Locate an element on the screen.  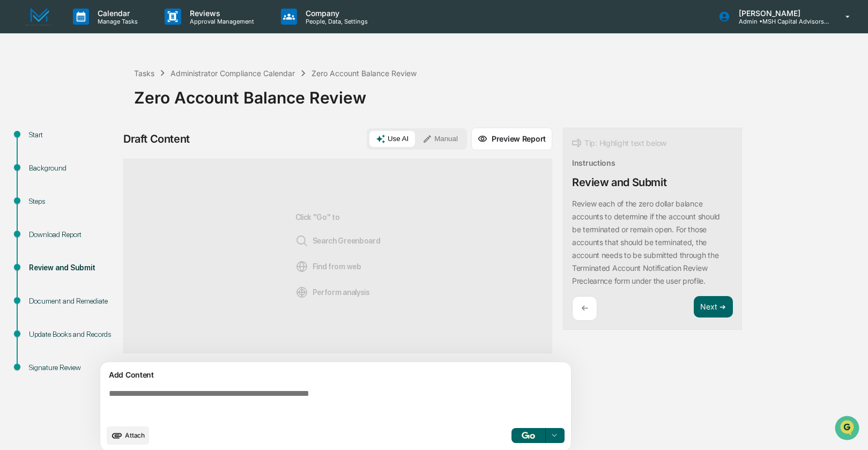
p: Approval Management is located at coordinates (221, 21).